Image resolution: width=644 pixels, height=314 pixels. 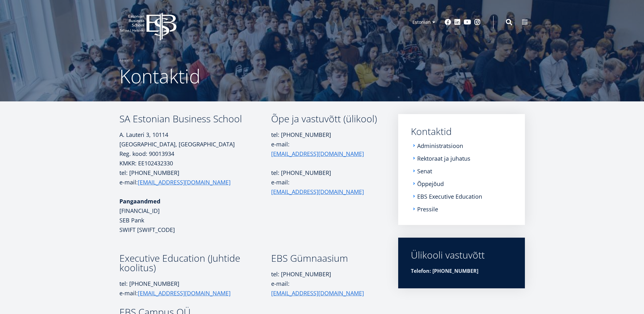 What do you see at coordinates (326, 119) in the screenshot?
I see `h3: Õpe ja vastuvõtt (ülikool)` at bounding box center [326, 119].